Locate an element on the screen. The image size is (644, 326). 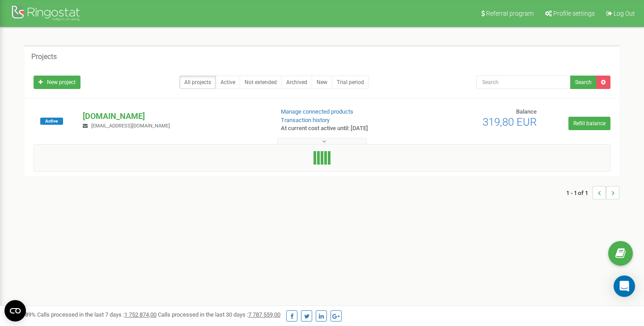
a: Archived is located at coordinates (297, 82).